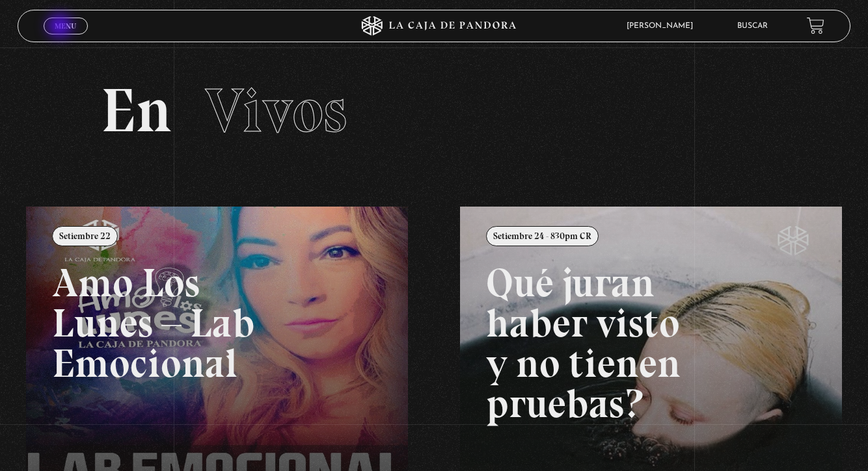  I want to click on span: Vivos, so click(276, 111).